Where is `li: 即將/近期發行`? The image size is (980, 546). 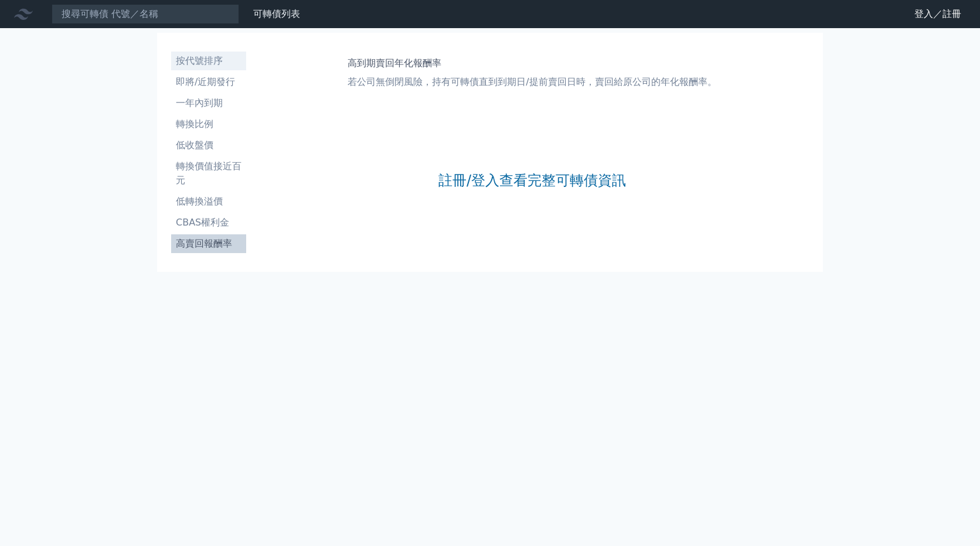
li: 即將/近期發行 is located at coordinates (209, 82).